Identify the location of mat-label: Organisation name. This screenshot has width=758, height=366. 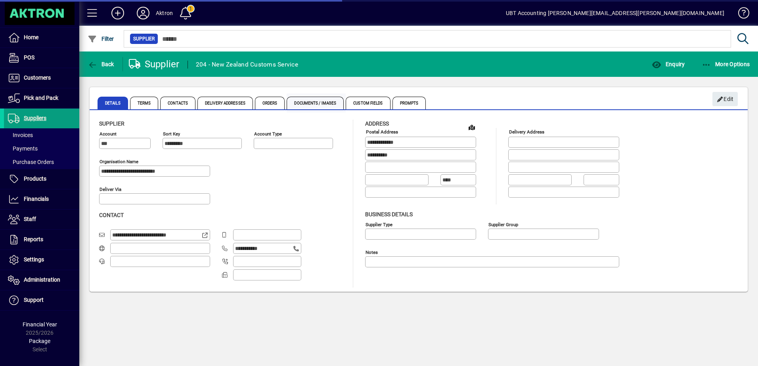
(119, 162).